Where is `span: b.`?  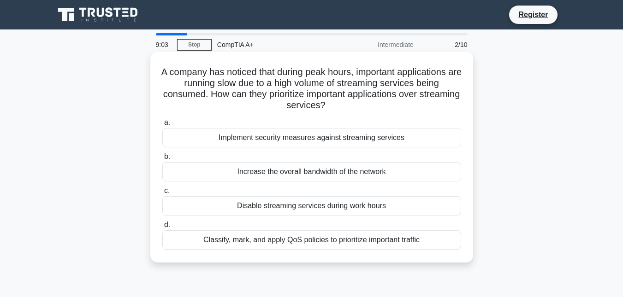
span: b. is located at coordinates (167, 156).